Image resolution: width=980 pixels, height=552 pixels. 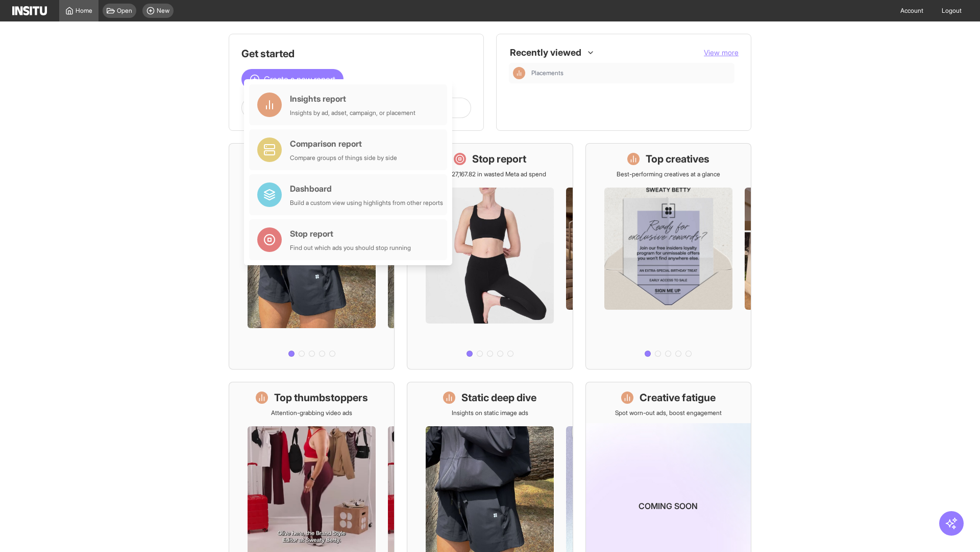 What do you see at coordinates (321, 398) in the screenshot?
I see `h1: Top thumbstoppers` at bounding box center [321, 398].